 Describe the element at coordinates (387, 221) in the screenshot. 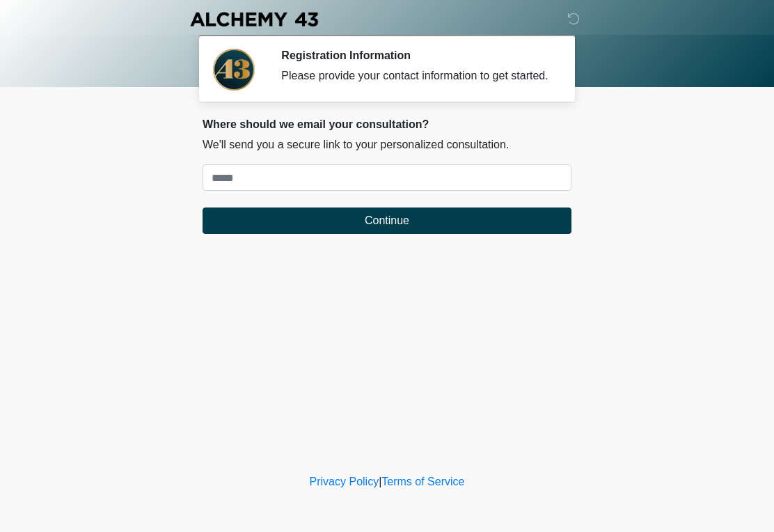

I see `button: Continue` at that location.